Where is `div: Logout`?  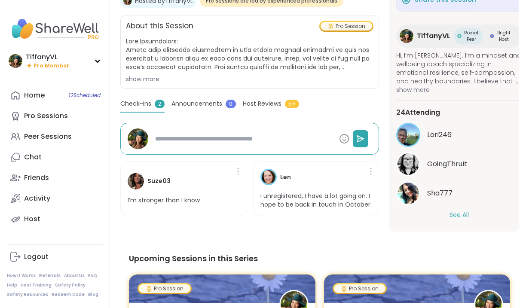 div: Logout is located at coordinates (36, 257).